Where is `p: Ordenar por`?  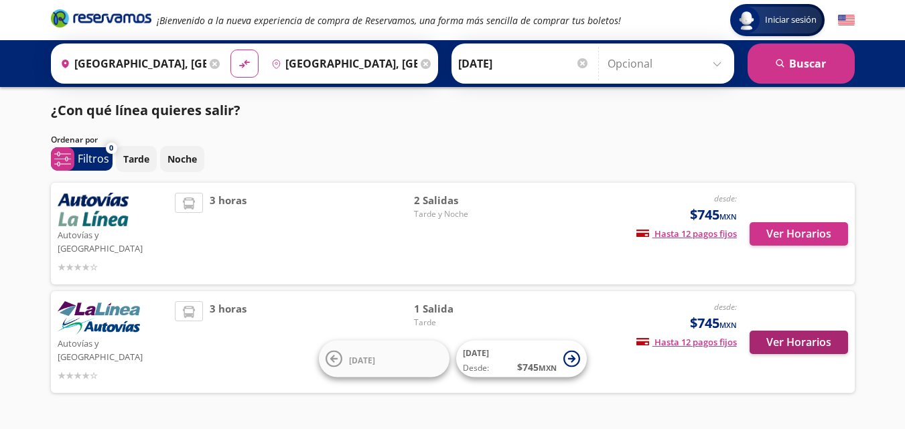 p: Ordenar por is located at coordinates (74, 140).